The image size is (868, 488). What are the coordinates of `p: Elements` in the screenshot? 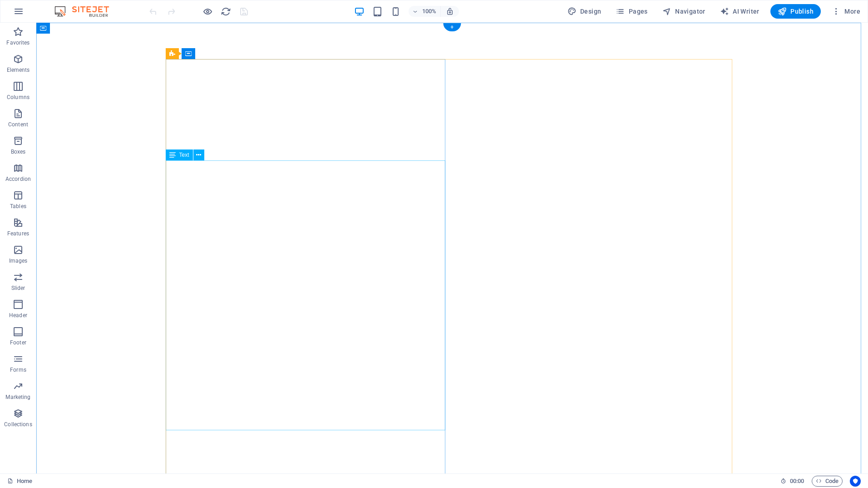 It's located at (18, 70).